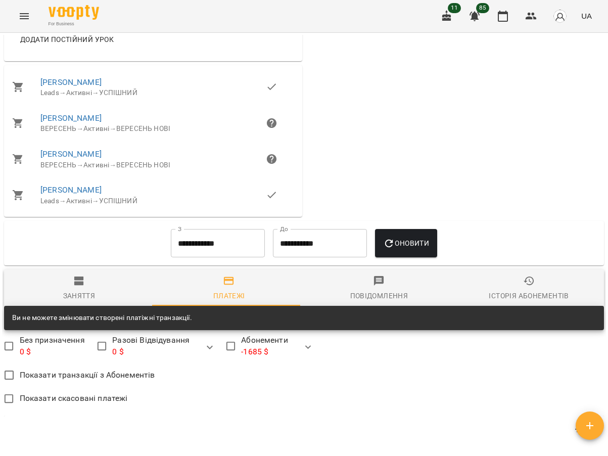 The height and width of the screenshot is (456, 608). I want to click on img: Voopty Logo, so click(74, 12).